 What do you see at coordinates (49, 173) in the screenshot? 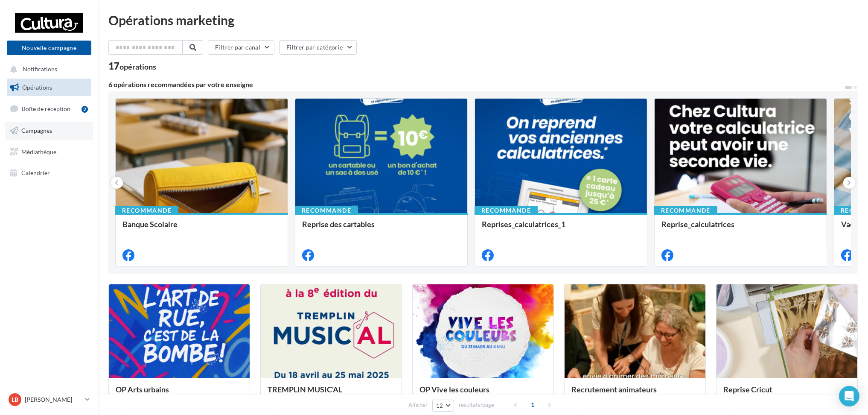
I see `a: Calendrier` at bounding box center [49, 173].